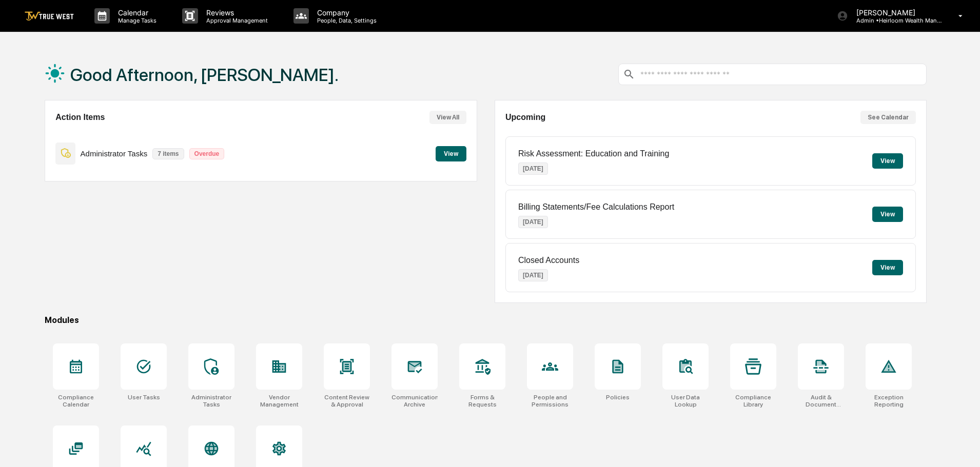  I want to click on p: Closed Accounts, so click(548, 260).